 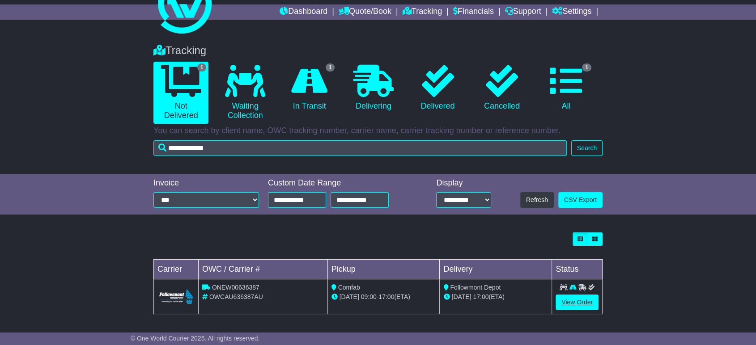 What do you see at coordinates (309, 88) in the screenshot?
I see `a: 1 In Transit` at bounding box center [309, 88].